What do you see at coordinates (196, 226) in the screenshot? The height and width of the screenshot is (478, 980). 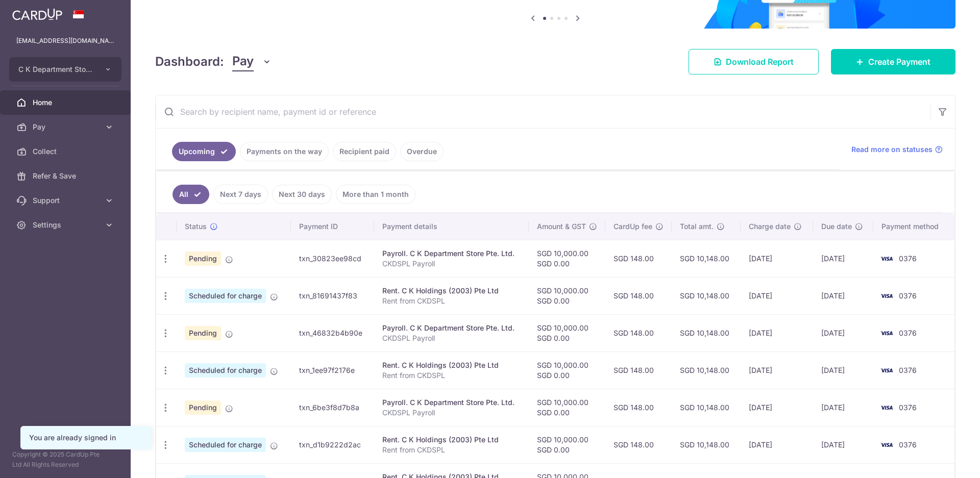 I see `span: Status` at bounding box center [196, 226].